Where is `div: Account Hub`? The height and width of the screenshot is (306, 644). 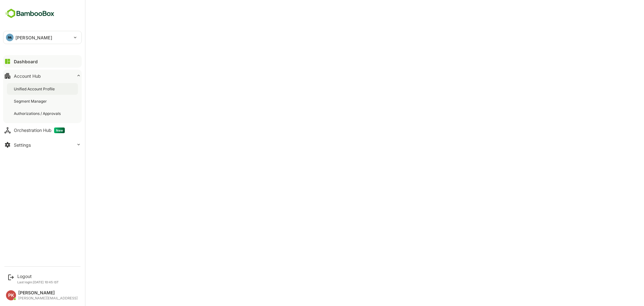
div: Account Hub is located at coordinates (27, 76).